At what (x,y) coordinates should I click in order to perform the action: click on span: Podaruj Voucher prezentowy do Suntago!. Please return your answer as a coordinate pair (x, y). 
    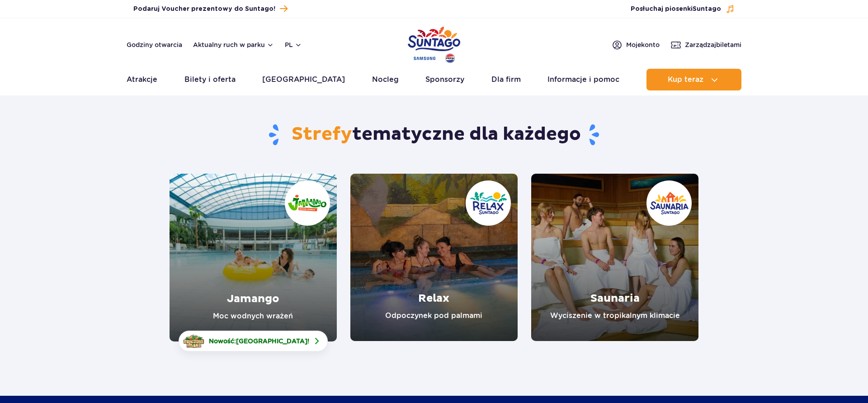
    Looking at the image, I should click on (204, 9).